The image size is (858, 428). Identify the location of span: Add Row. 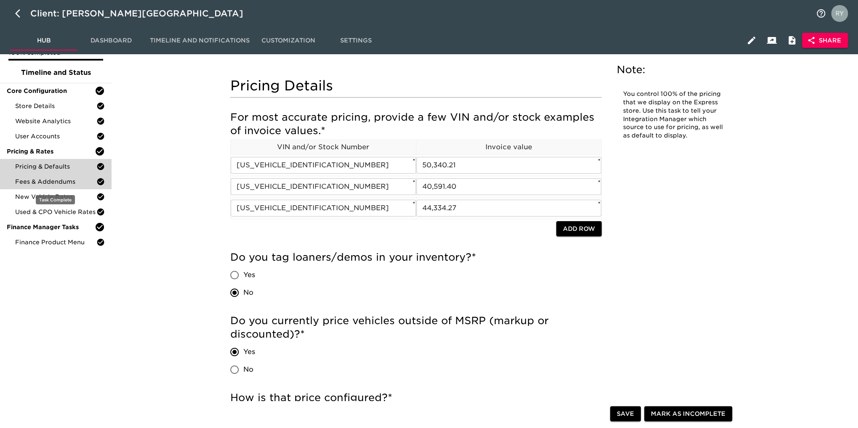
(579, 229).